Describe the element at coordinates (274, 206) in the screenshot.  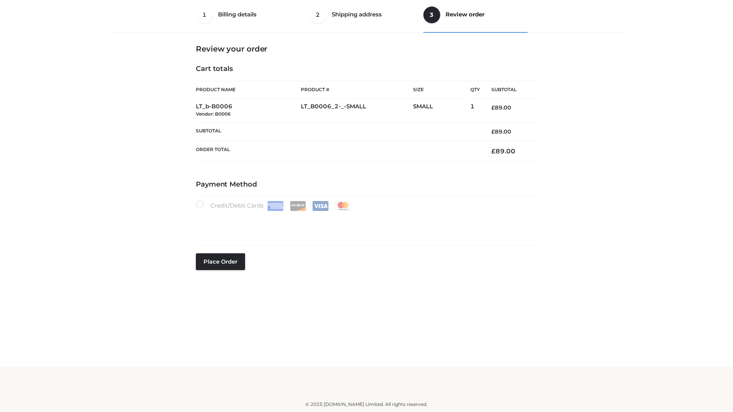
I see `label: Credit/Debit Cards` at that location.